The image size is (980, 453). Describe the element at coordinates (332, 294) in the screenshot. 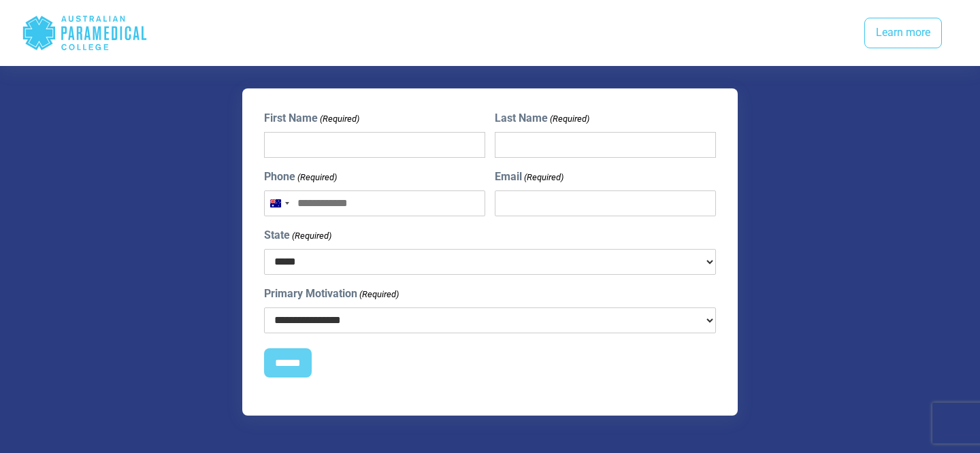

I see `label: Primary Motivation` at that location.